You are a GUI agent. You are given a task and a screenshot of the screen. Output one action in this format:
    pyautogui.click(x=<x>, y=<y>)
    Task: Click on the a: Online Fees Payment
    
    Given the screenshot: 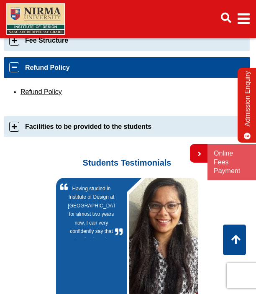 What is the action you would take?
    pyautogui.click(x=231, y=162)
    